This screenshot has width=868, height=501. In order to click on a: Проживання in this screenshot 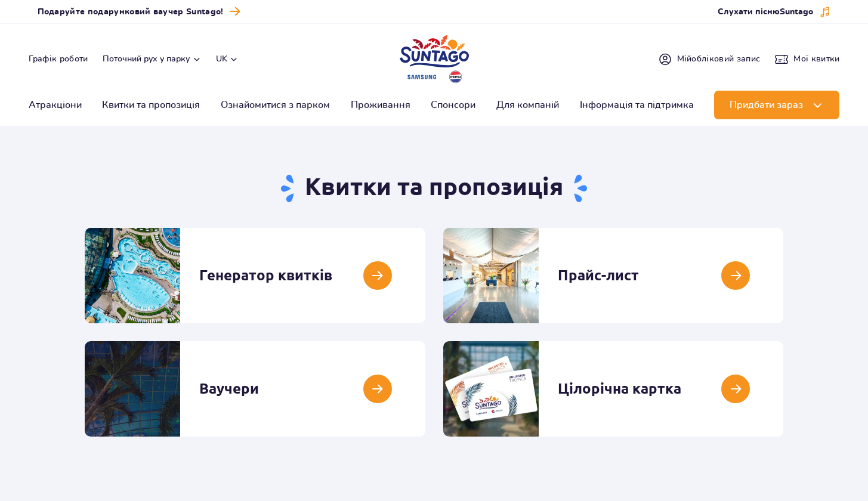, I will do `click(380, 105)`.